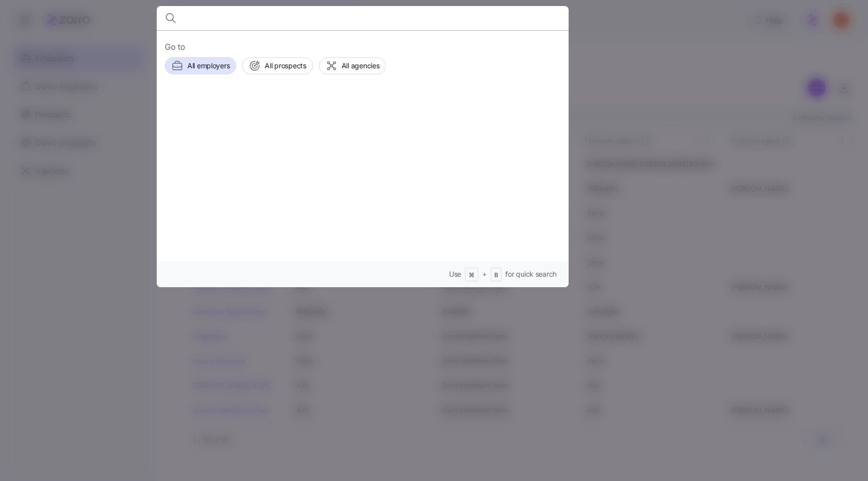 This screenshot has height=481, width=868. What do you see at coordinates (531, 274) in the screenshot?
I see `span: for quick search` at bounding box center [531, 274].